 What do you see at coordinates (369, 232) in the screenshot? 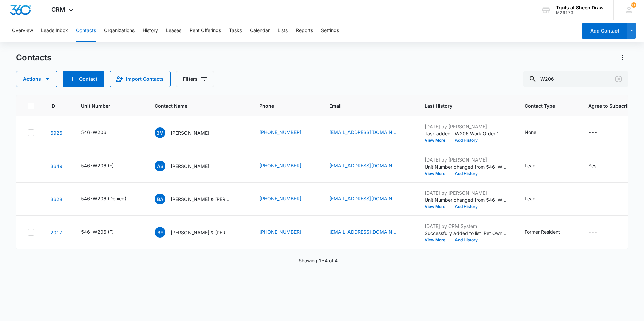
I see `div: Email - DUCKJASE402@GMAIL.COM - Select to Edit Field` at bounding box center [369, 232].